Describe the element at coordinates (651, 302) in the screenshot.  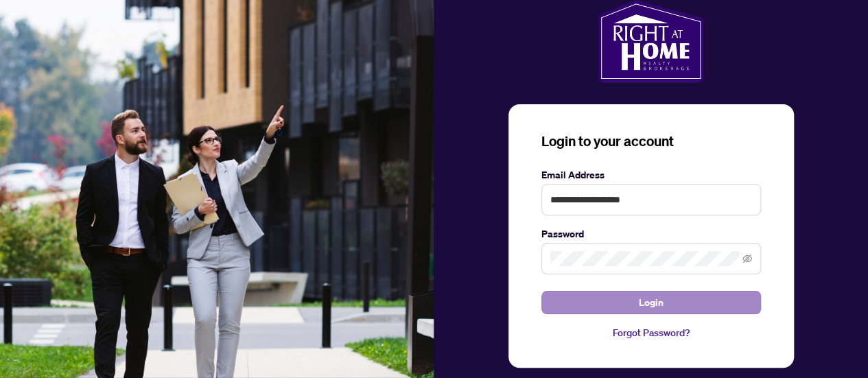
I see `button: Login` at that location.